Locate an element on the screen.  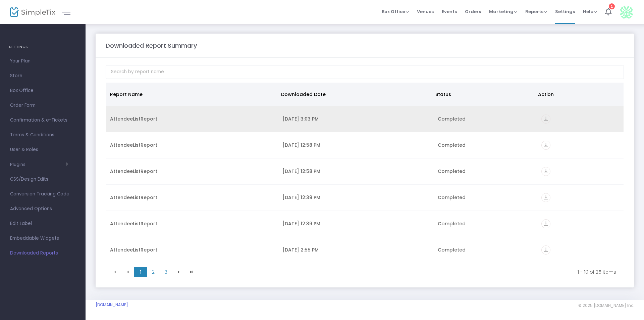
span: Store is located at coordinates (43, 76).